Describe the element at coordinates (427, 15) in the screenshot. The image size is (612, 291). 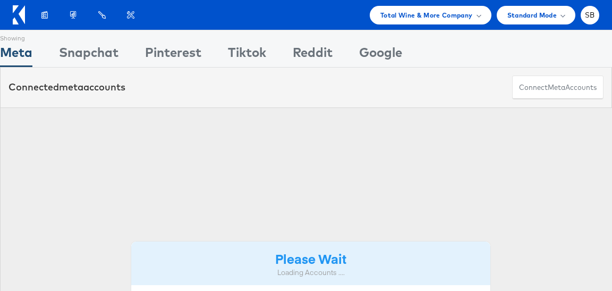
I see `span: Total Wine & More Company` at that location.